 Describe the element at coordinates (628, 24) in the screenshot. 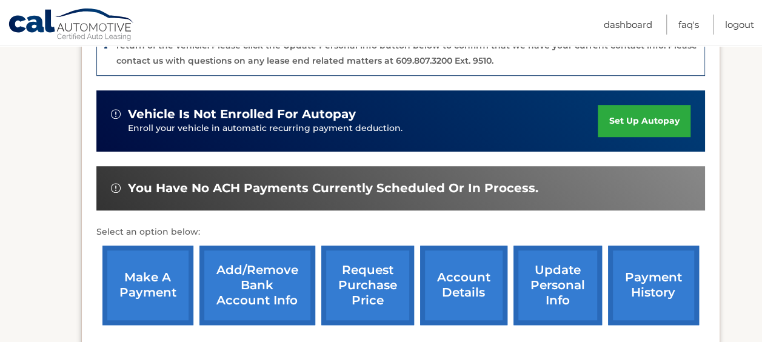

I see `a: Dashboard` at that location.